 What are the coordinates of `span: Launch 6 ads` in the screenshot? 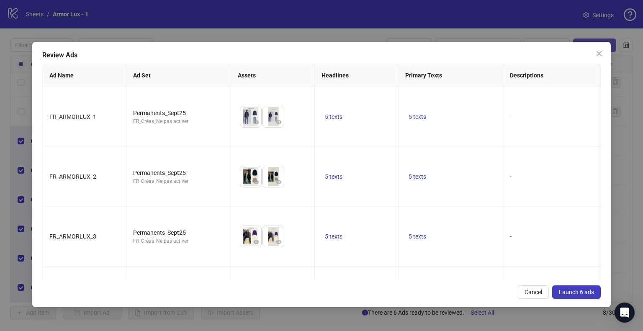 It's located at (576, 292).